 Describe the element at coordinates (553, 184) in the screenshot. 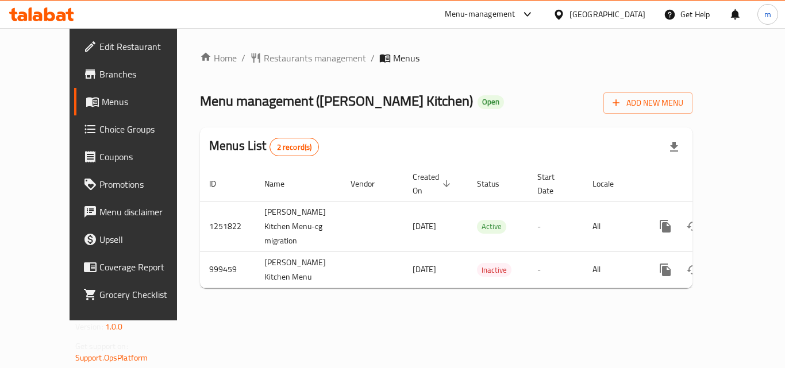

I see `span: Start Date` at that location.